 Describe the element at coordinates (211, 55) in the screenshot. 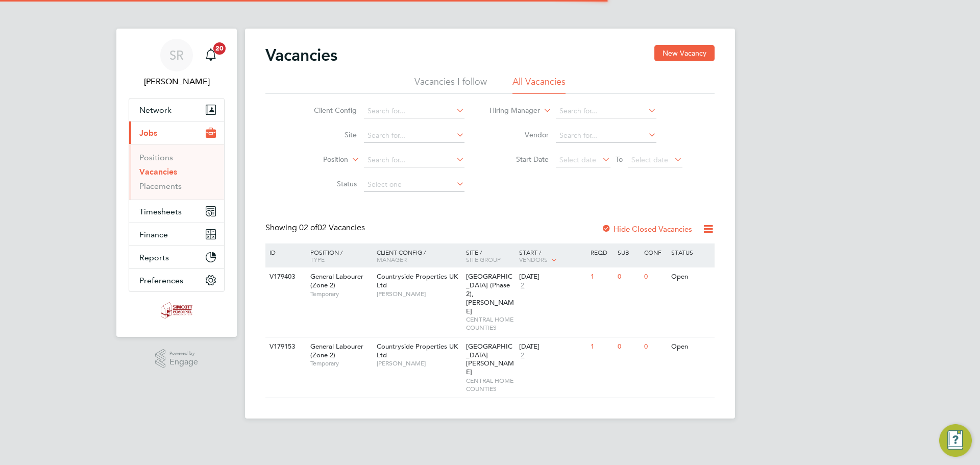

I see `a: 20` at that location.